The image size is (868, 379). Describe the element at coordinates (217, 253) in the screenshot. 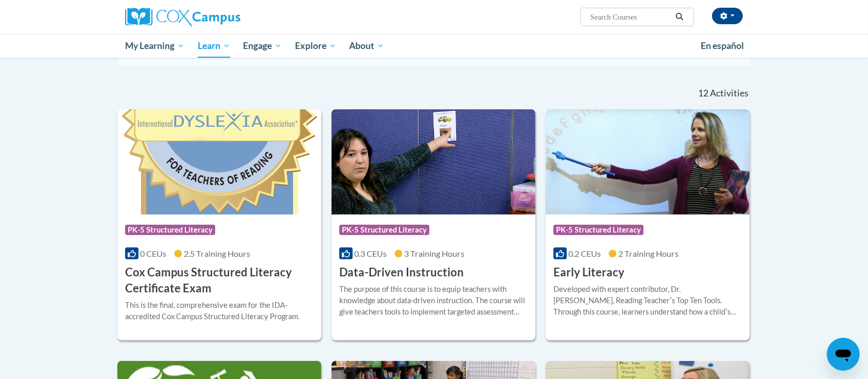

I see `span: 2.5 Training Hours` at that location.